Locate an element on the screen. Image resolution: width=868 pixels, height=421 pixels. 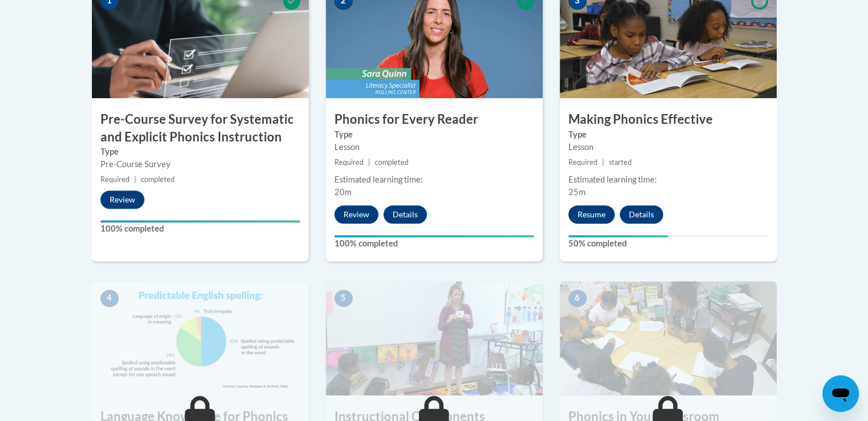
h3: Making Phonics Effective is located at coordinates (668, 119).